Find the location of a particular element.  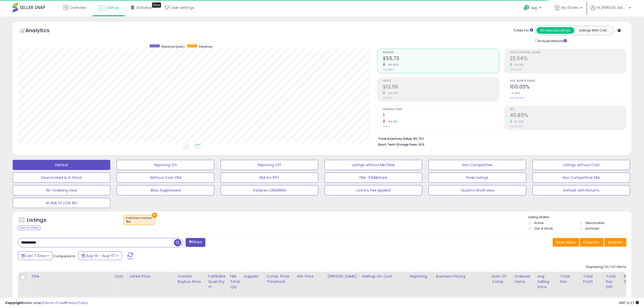

label: Archived is located at coordinates (592, 228).